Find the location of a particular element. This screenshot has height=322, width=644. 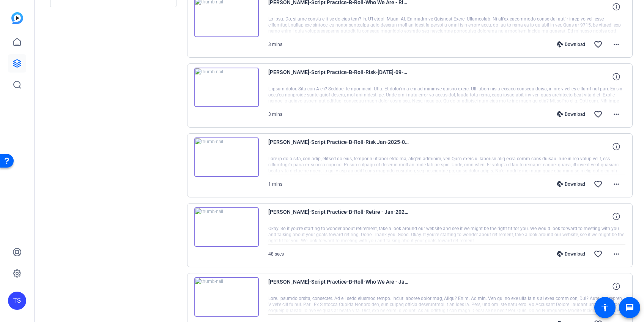

mat-icon: message is located at coordinates (630, 308).